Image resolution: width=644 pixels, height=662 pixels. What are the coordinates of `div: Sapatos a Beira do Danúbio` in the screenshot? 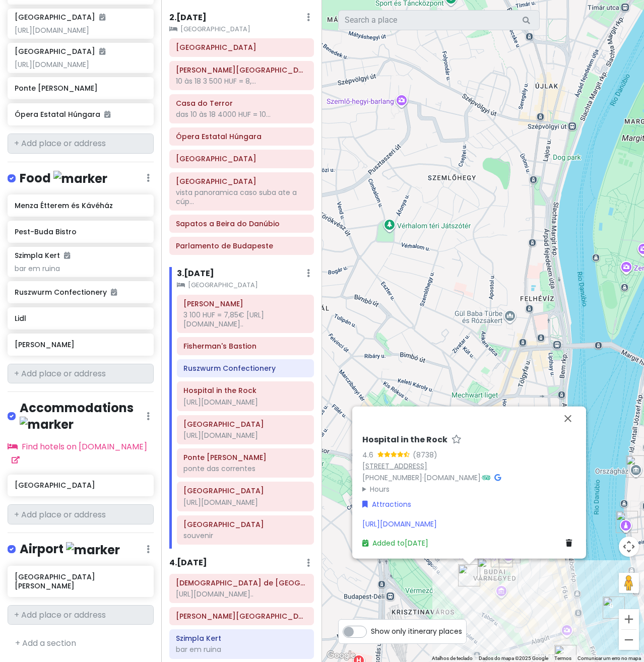 It's located at (627, 522).